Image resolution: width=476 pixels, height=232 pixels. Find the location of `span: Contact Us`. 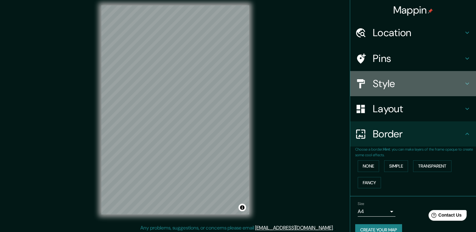

span: Contact Us is located at coordinates (30, 8).